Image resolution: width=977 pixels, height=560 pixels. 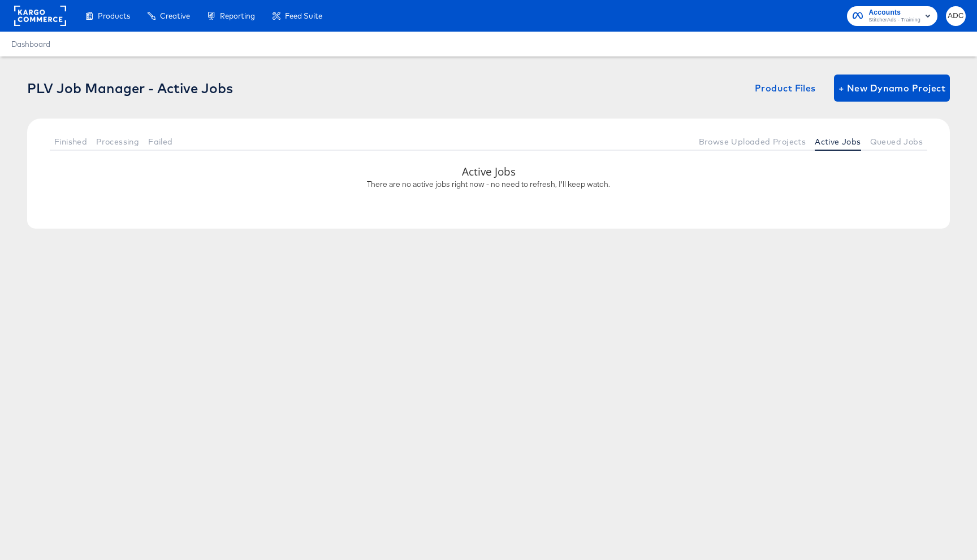 What do you see at coordinates (488, 184) in the screenshot?
I see `p: There are no active jobs right now - no need to refresh, I'll keep watch.` at bounding box center [488, 184].